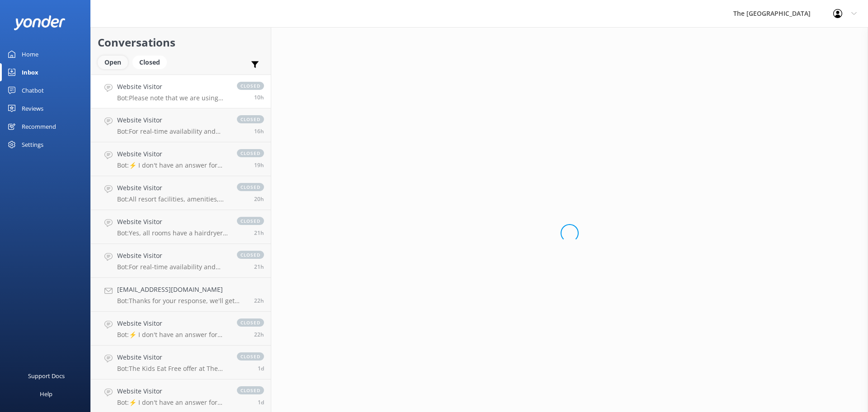 The height and width of the screenshot is (412, 868). I want to click on div: Open, so click(112, 62).